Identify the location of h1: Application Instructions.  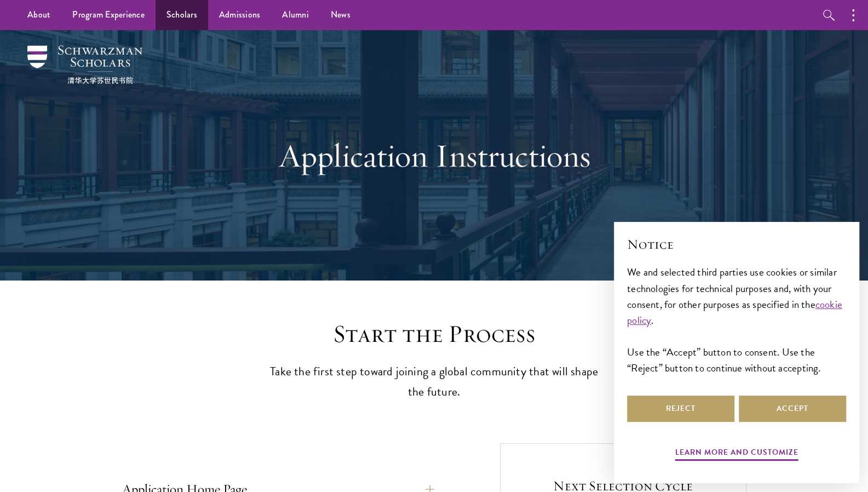
(434, 156).